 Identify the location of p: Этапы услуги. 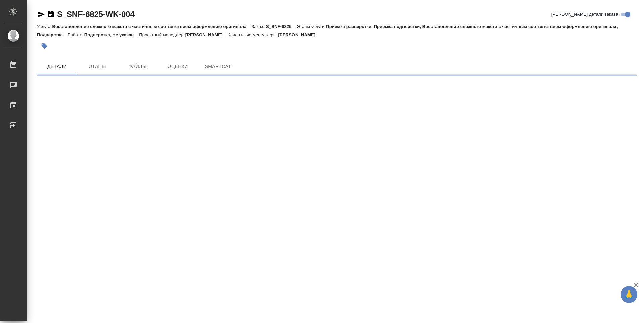
(312, 27).